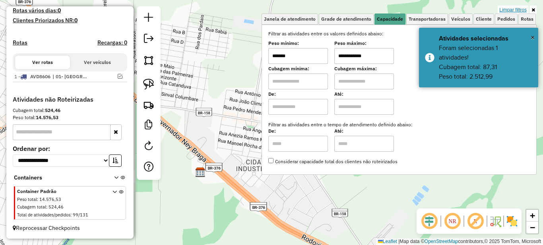 This screenshot has width=543, height=245. What do you see at coordinates (31, 207) in the screenshot?
I see `span: Cubagem total` at bounding box center [31, 207].